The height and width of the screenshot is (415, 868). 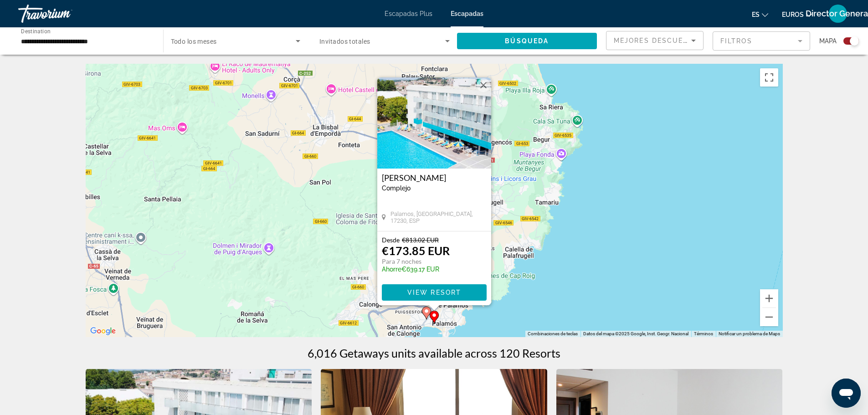 What do you see at coordinates (416, 269) in the screenshot?
I see `p: €639.17 EUR` at bounding box center [416, 269].